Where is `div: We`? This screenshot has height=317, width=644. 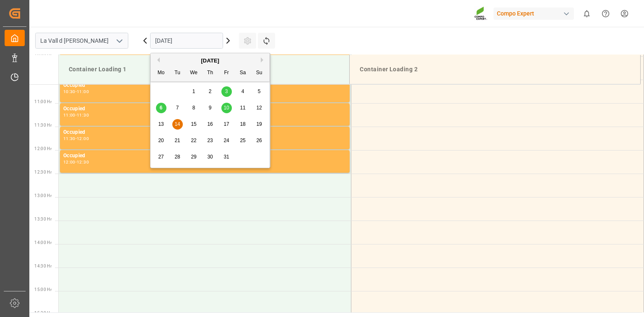
div: We is located at coordinates (194, 73).